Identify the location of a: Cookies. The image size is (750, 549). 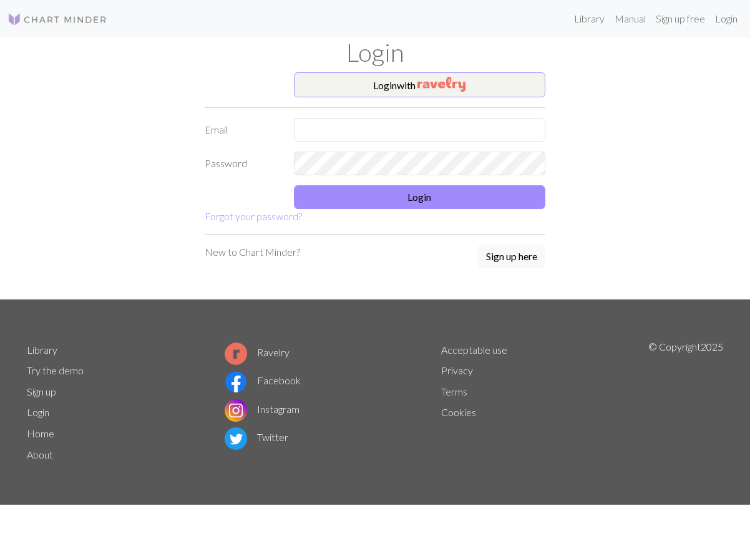
(458, 412).